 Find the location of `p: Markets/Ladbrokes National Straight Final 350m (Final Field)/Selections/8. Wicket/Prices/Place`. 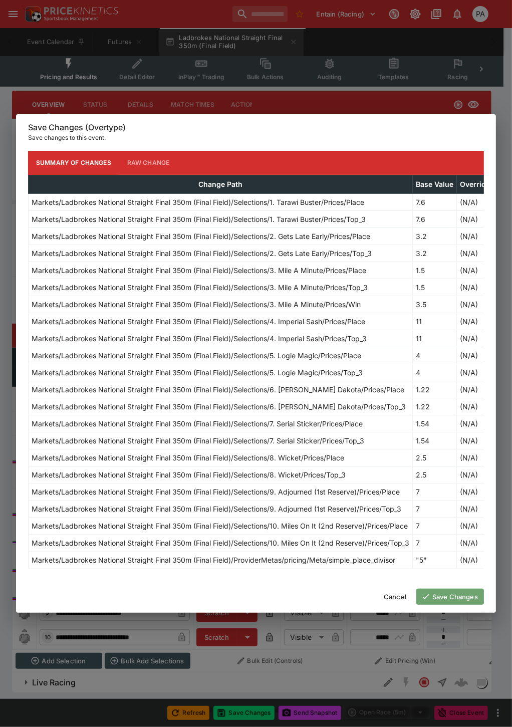

p: Markets/Ladbrokes National Straight Final 350m (Final Field)/Selections/8. Wicket/Prices/Place is located at coordinates (188, 458).